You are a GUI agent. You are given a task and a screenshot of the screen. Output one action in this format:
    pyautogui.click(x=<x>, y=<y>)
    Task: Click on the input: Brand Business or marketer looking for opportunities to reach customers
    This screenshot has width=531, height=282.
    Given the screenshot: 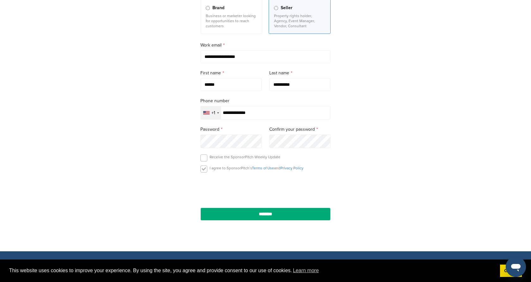 What is the action you would take?
    pyautogui.click(x=208, y=8)
    